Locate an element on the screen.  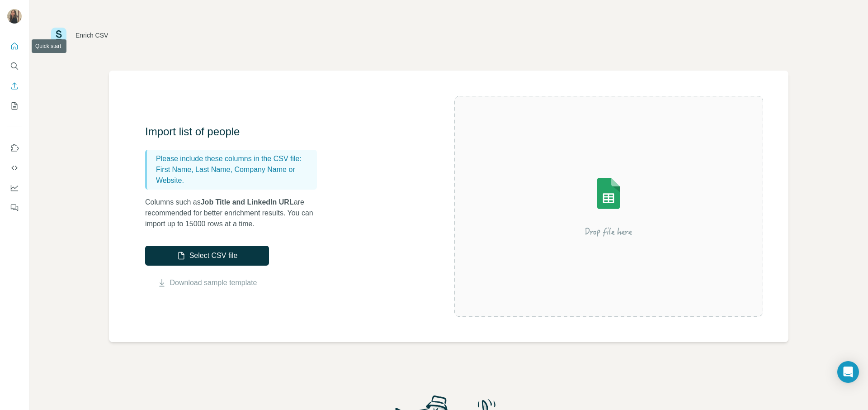
div: Open Intercom Messenger is located at coordinates (848, 372).